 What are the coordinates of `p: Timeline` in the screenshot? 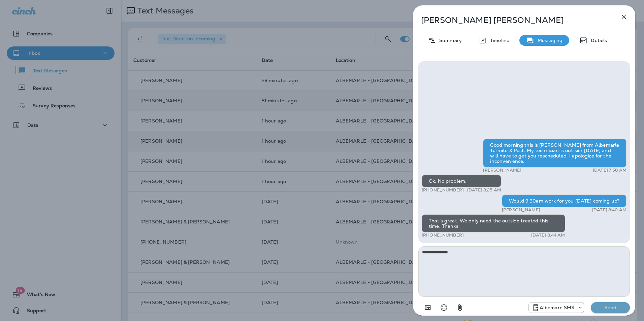 It's located at (498, 40).